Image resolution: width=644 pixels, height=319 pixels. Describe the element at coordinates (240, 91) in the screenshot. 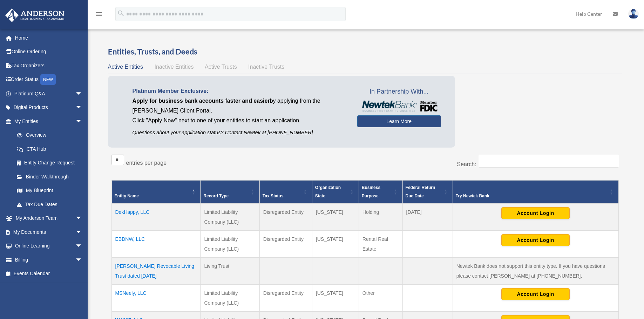

I see `p: Platinum Member Exclusive:` at that location.